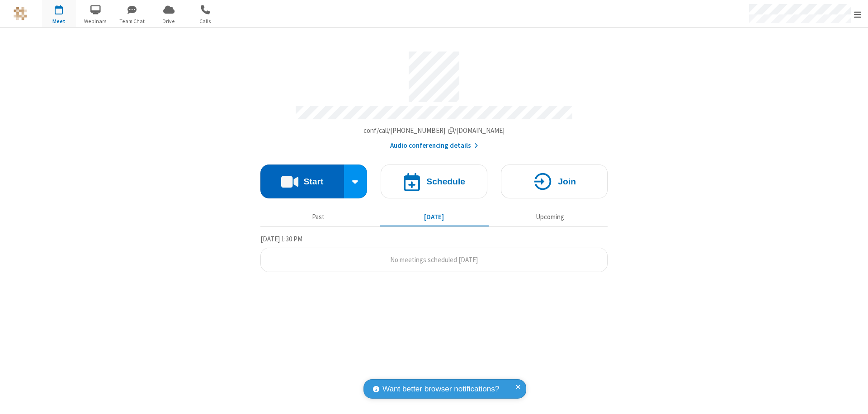 This screenshot has width=868, height=414. Describe the element at coordinates (302, 181) in the screenshot. I see `button: Start` at that location.